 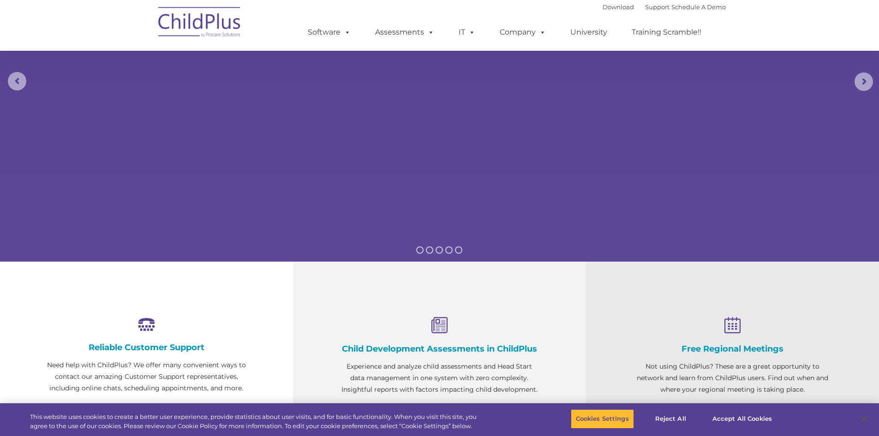 I want to click on p: Need help with ChildPlus? We offer many convenient ways to contact our amazing Customer Support r..., so click(x=146, y=377).